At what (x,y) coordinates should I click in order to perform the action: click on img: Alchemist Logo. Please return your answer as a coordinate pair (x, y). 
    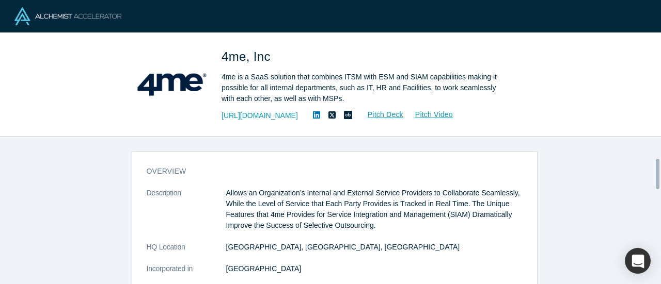
    Looking at the image, I should click on (68, 16).